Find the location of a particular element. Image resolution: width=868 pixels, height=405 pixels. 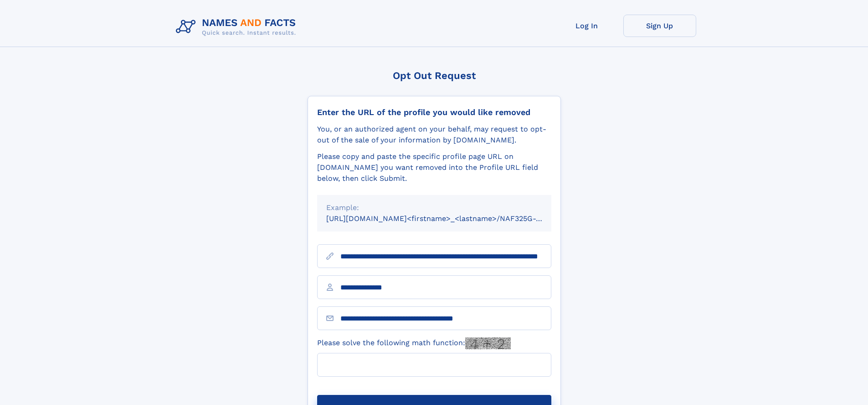

label: Please solve the following math function: is located at coordinates (414, 343).